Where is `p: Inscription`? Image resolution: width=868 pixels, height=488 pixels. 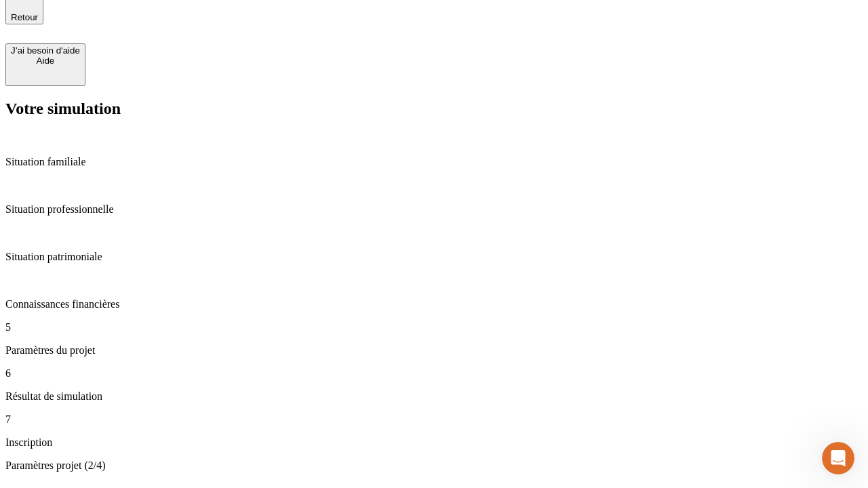
p: Inscription is located at coordinates (434, 443).